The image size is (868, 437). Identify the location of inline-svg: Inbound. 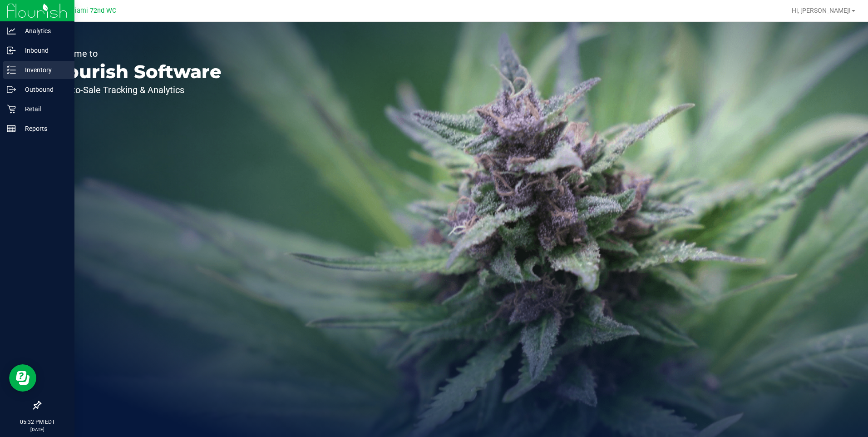
(11, 51).